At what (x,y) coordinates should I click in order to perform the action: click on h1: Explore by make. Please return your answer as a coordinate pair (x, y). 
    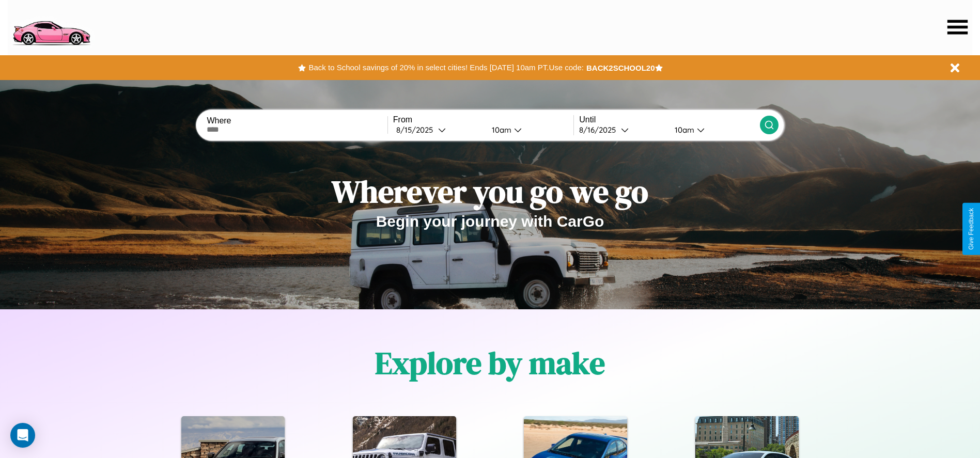
    Looking at the image, I should click on (490, 363).